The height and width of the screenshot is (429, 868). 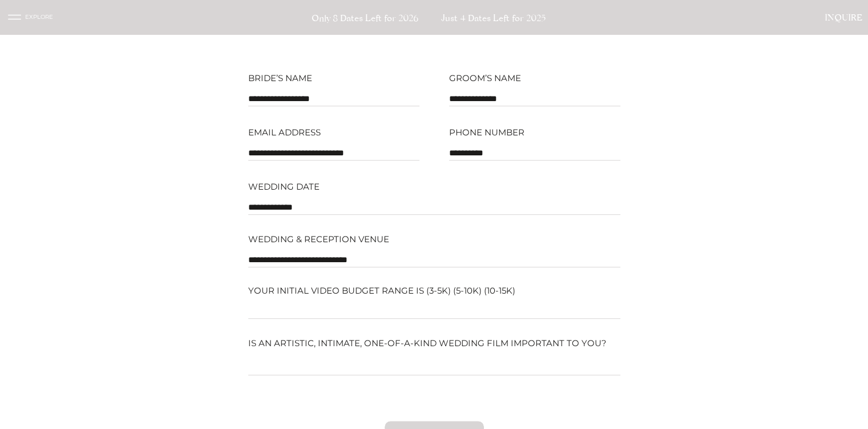 What do you see at coordinates (45, 17) in the screenshot?
I see `h3: EXPLORE` at bounding box center [45, 17].